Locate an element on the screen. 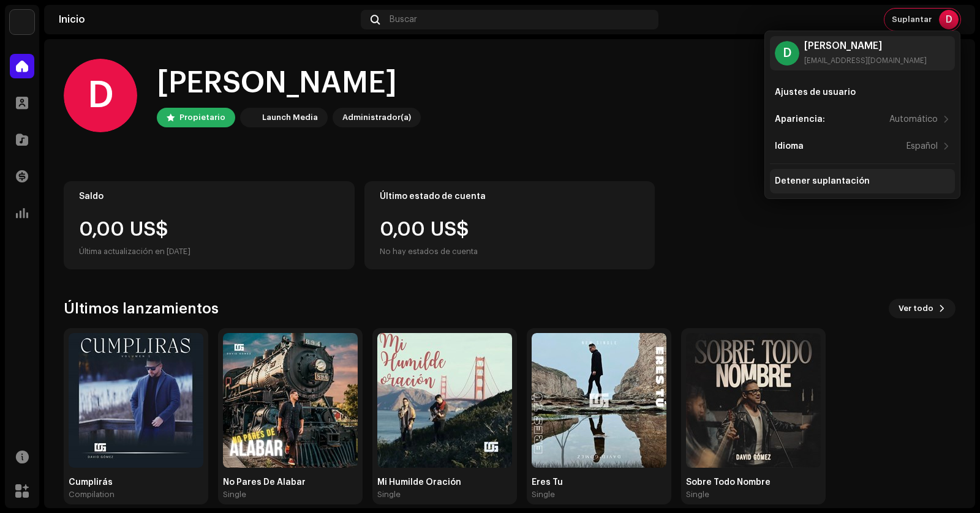  div: Detener suplantación is located at coordinates (822, 182).